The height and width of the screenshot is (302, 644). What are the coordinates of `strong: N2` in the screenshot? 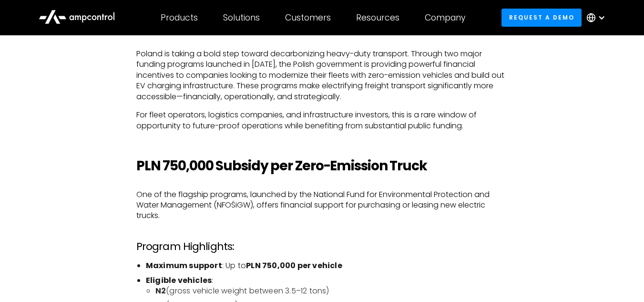 It's located at (161, 291).